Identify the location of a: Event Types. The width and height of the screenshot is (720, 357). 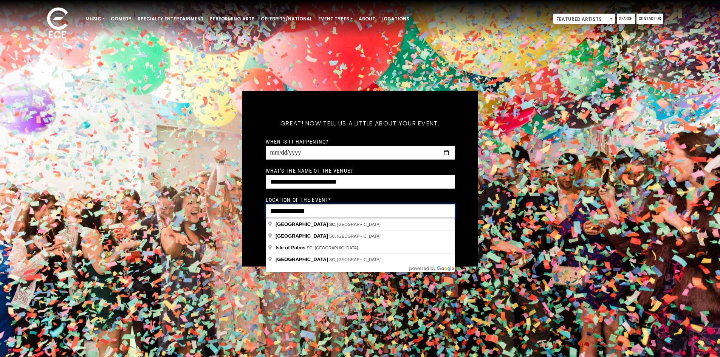
(335, 19).